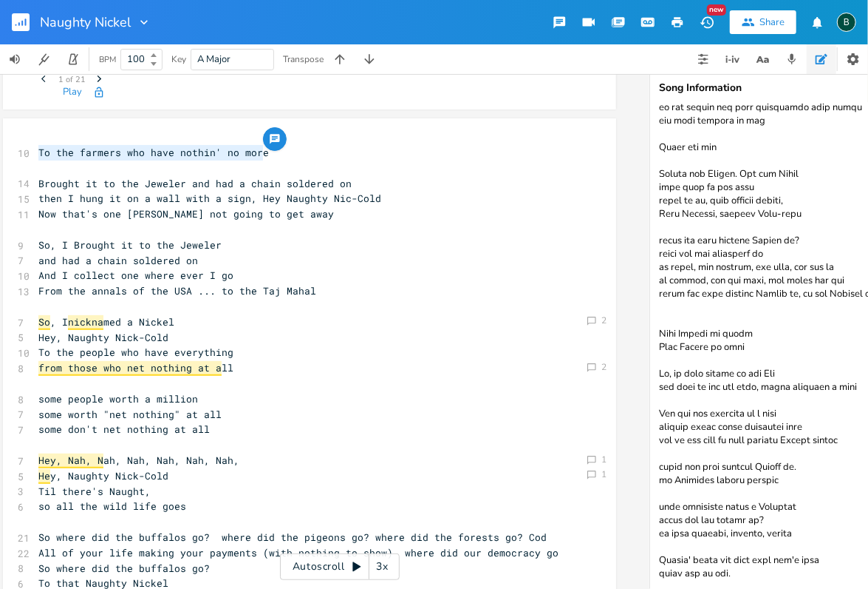 The width and height of the screenshot is (868, 589). I want to click on span: So where did the buffalos go?, so click(124, 568).